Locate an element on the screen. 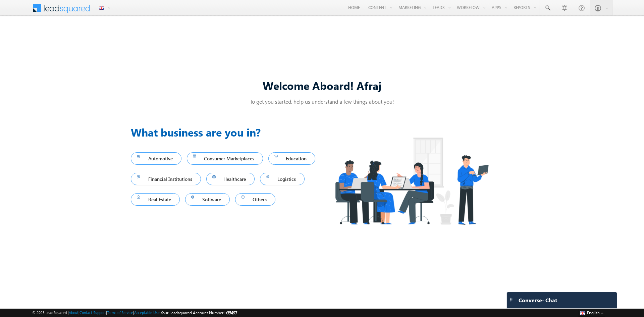  span: © 2025 LeadSquared | | | | | is located at coordinates (135, 313).